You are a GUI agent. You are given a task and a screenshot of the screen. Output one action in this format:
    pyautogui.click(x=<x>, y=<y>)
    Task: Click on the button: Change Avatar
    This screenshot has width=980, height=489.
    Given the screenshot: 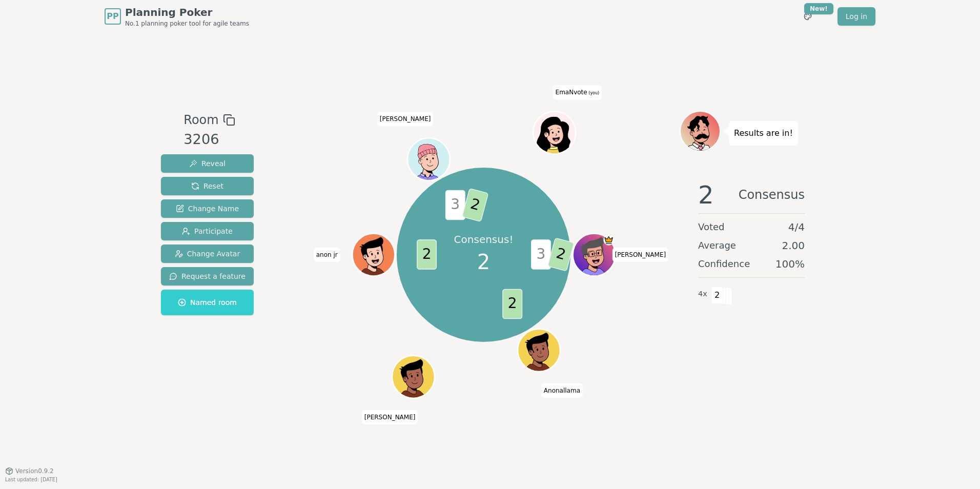 What is the action you would take?
    pyautogui.click(x=207, y=254)
    